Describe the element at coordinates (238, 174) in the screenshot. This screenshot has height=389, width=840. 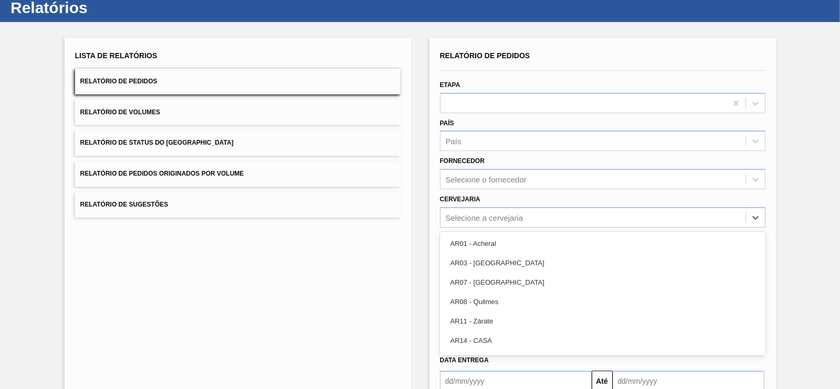
I see `button: Relatório de Pedidos Originados por Volume` at that location.